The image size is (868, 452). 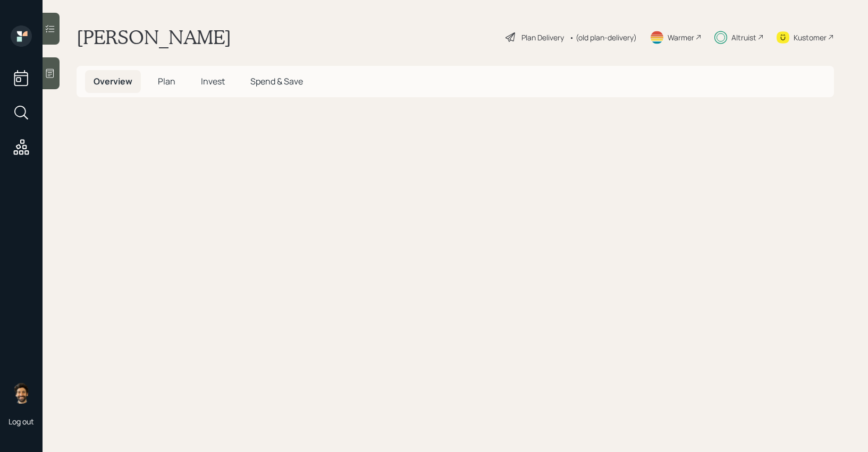 I want to click on span: Plan, so click(x=167, y=81).